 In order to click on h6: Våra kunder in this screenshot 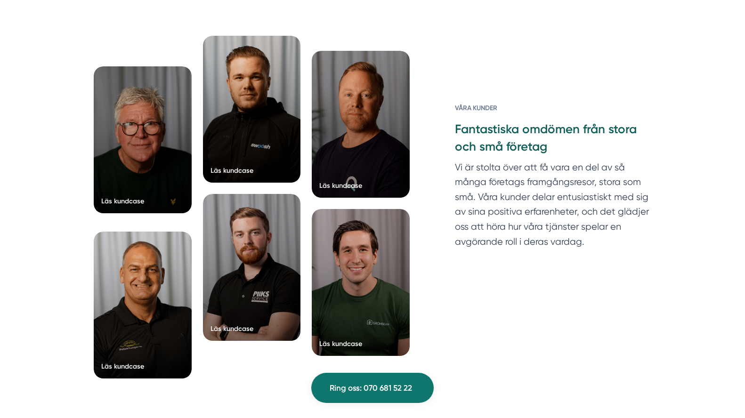, I will do `click(553, 112)`.